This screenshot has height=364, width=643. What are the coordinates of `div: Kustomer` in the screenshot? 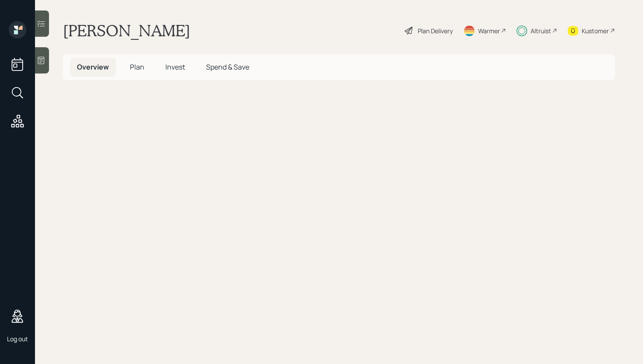 It's located at (595, 30).